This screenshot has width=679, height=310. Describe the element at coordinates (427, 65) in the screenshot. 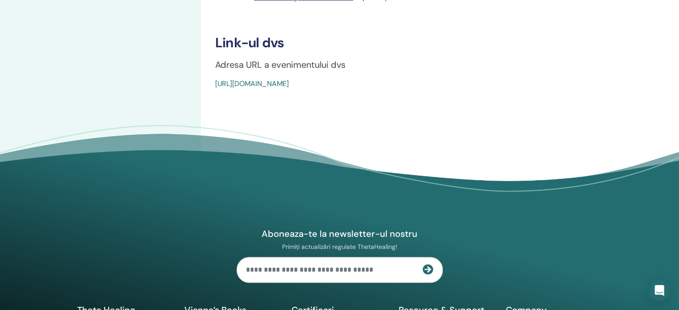

I see `p: Adresa URL a evenimentului dvs` at that location.